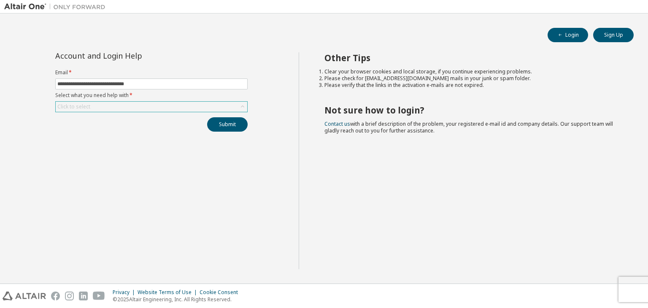 The height and width of the screenshot is (308, 648). I want to click on label: Select what you need help with, so click(151, 95).